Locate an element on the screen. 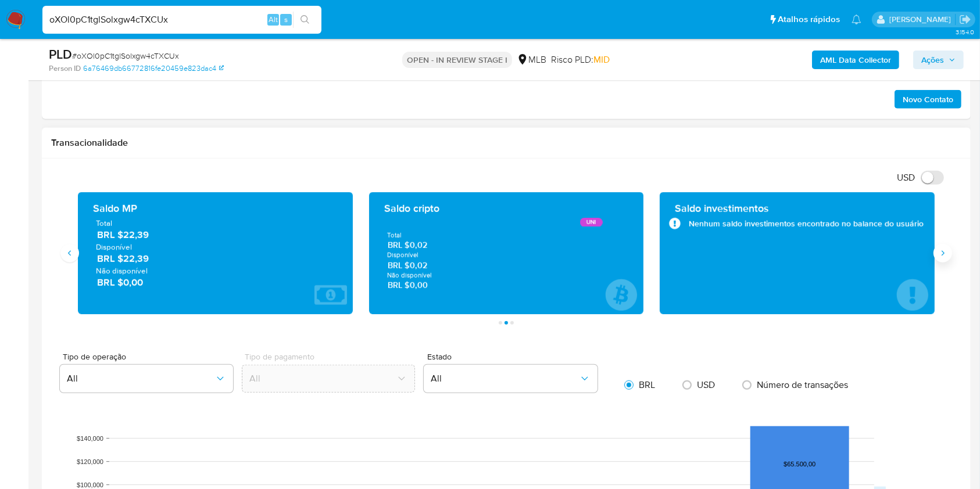  span: Risco PLD: is located at coordinates (580, 60).